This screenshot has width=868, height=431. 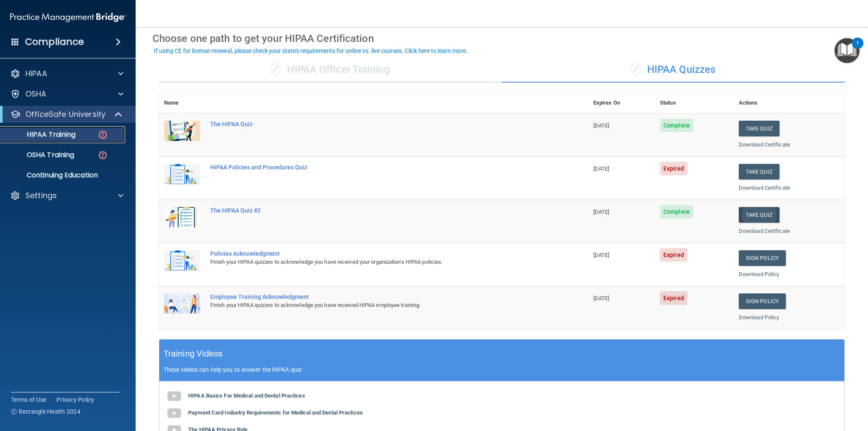 What do you see at coordinates (75, 399) in the screenshot?
I see `a: Privacy Policy` at bounding box center [75, 399].